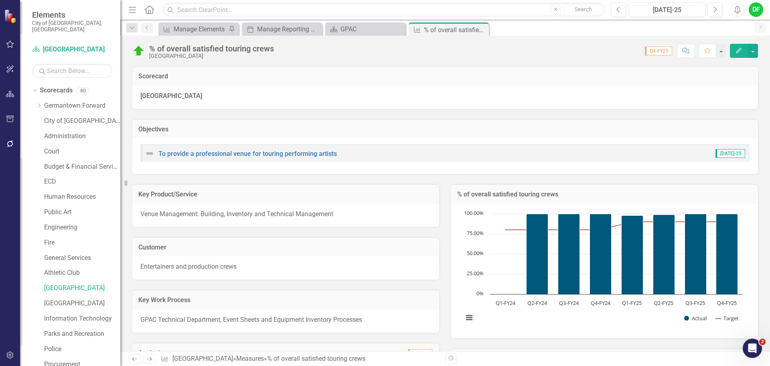  What do you see at coordinates (211, 353) in the screenshot?
I see `h3: Analysis` at bounding box center [211, 353].